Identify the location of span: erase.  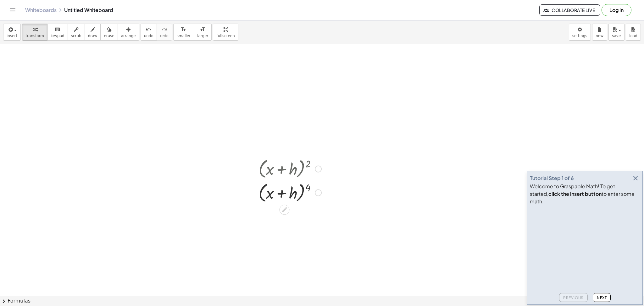
(108, 36).